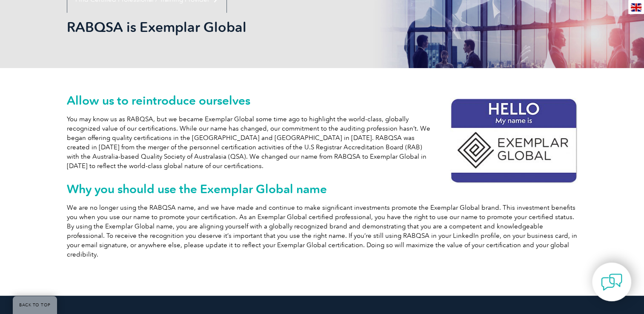  Describe the element at coordinates (322, 189) in the screenshot. I see `h2: Why you should use the Exemplar Global name` at that location.